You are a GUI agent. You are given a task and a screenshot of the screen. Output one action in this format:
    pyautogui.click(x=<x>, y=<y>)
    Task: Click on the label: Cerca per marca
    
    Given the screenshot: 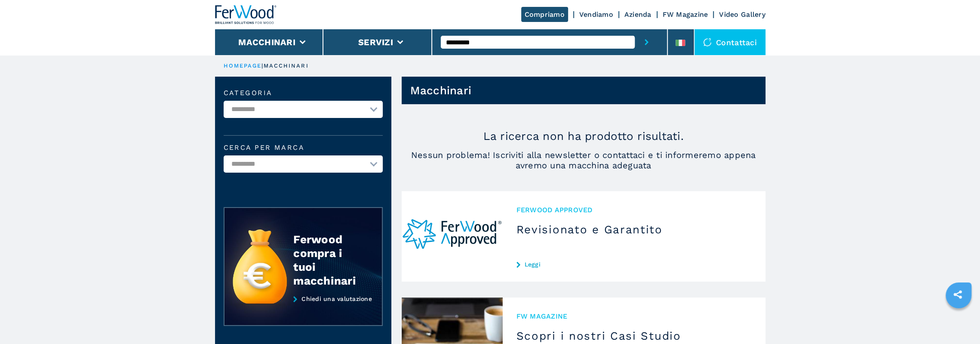 What is the action you would take?
    pyautogui.click(x=303, y=148)
    